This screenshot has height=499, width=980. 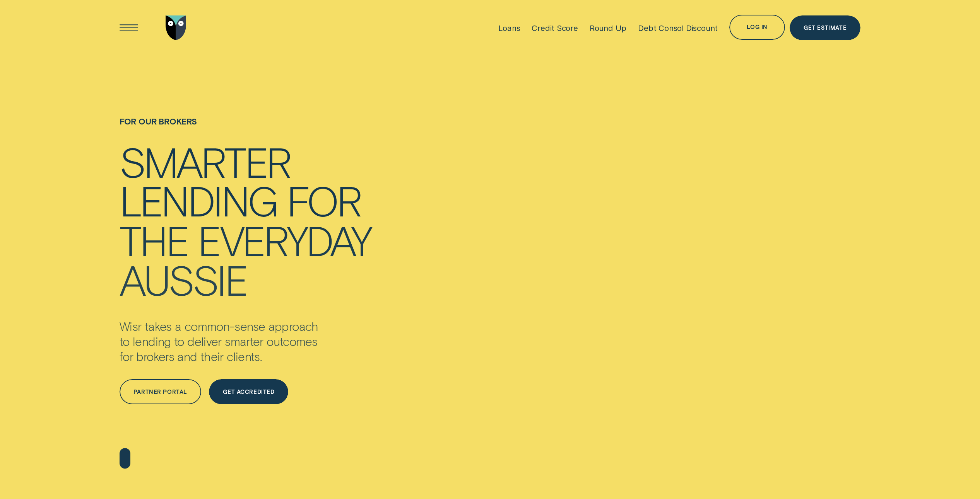 What do you see at coordinates (678, 28) in the screenshot?
I see `div: Debt Consol Discount` at bounding box center [678, 28].